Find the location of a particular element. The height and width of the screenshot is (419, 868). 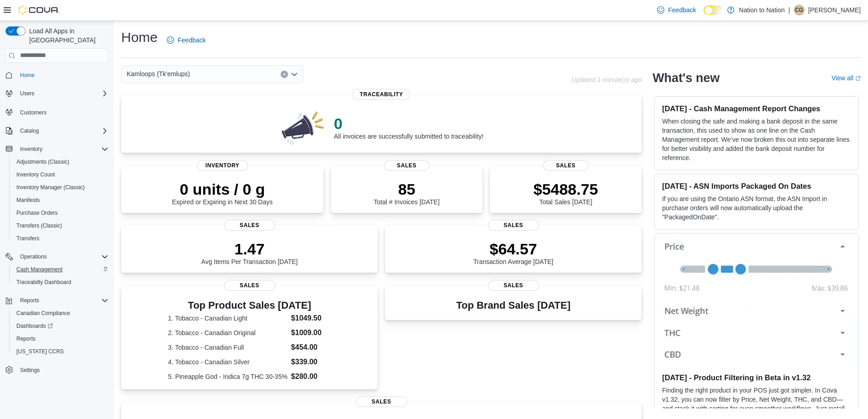

span: Kamloops (Tk'emlups) is located at coordinates (158, 74).